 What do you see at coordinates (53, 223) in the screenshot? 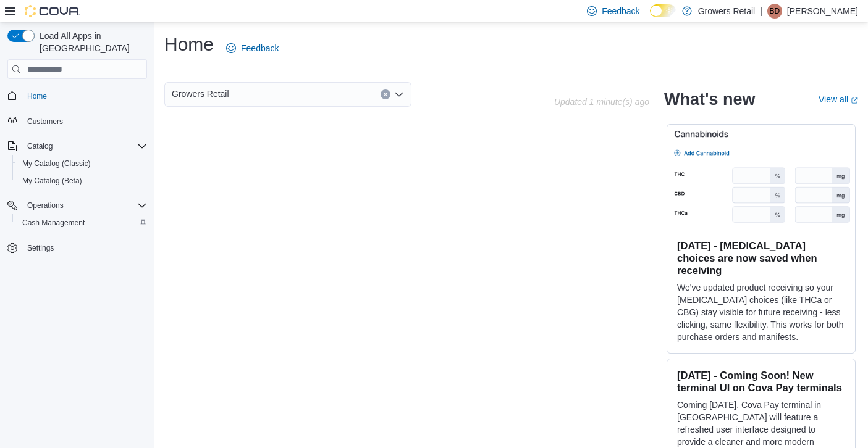
I see `a: Cash Management` at bounding box center [53, 223].